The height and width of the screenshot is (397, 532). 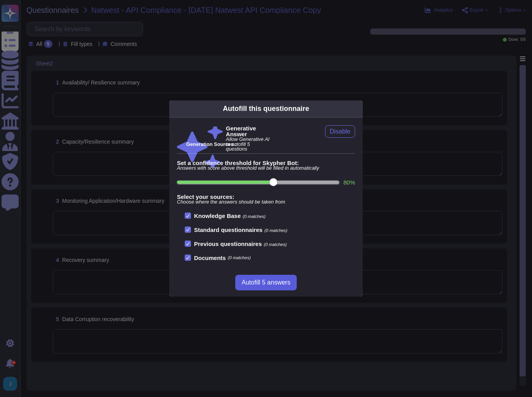 I want to click on b: Select your sources:, so click(x=266, y=196).